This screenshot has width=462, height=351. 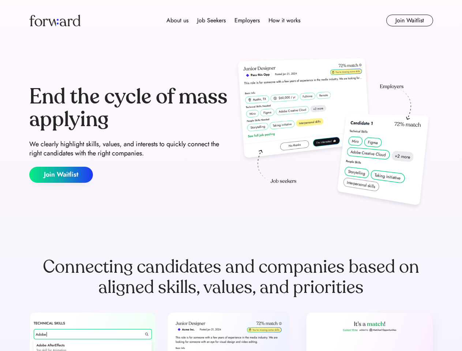 I want to click on img: Forward logo, so click(x=55, y=21).